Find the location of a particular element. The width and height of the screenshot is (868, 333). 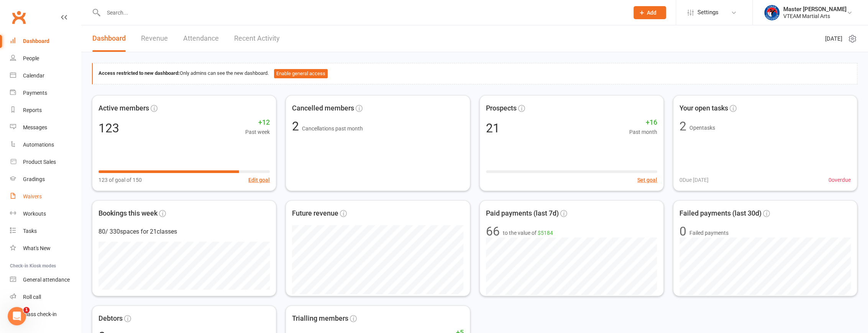

div: Tasks is located at coordinates (30, 231).